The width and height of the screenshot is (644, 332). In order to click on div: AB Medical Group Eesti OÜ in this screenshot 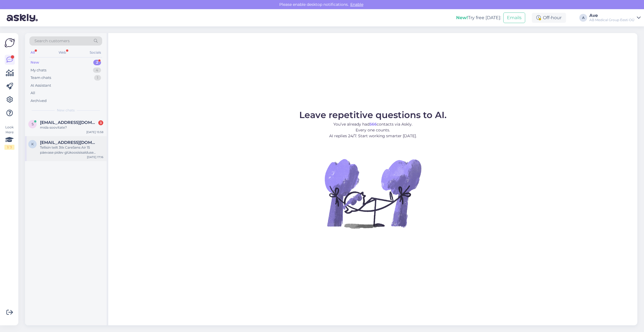, I will do `click(612, 20)`.